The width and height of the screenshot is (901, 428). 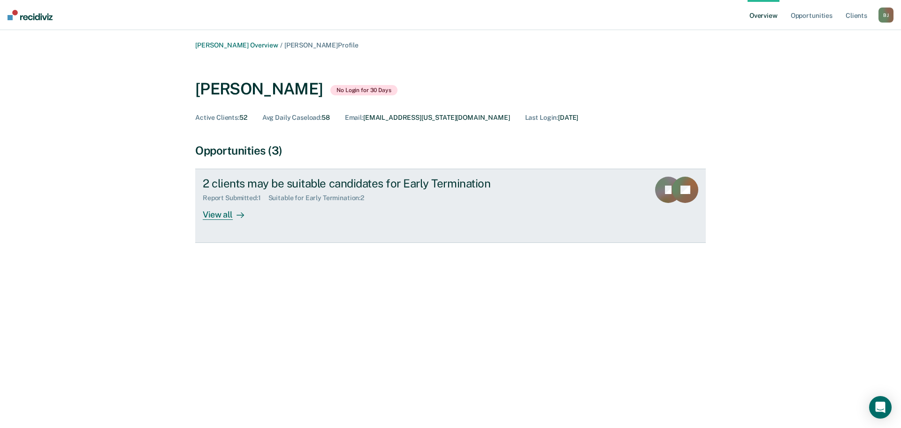 What do you see at coordinates (292, 117) in the screenshot?
I see `span: Avg Daily Caseload :` at bounding box center [292, 117].